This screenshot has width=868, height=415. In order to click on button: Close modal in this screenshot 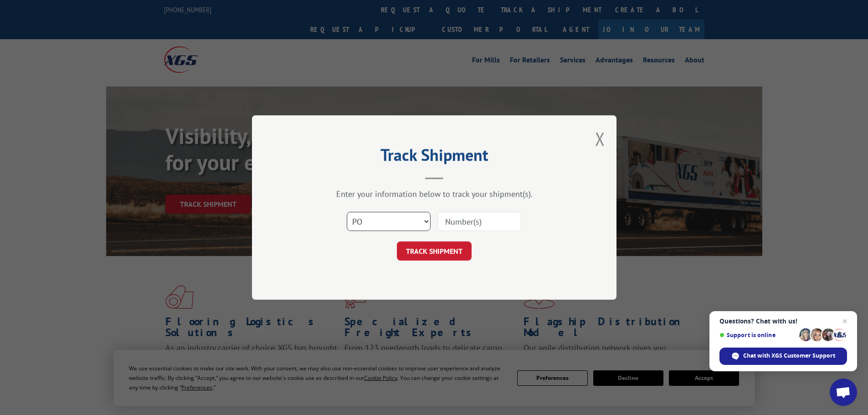, I will do `click(600, 138)`.